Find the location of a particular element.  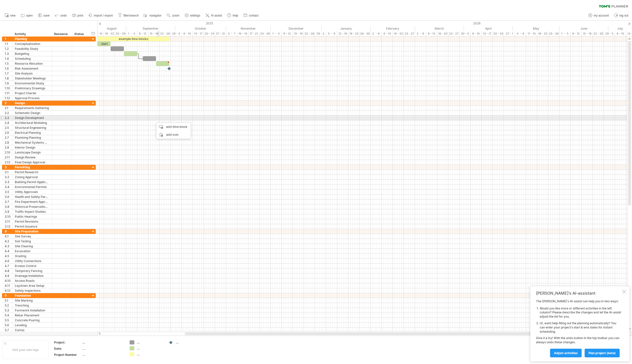

span: navigator is located at coordinates (155, 15).